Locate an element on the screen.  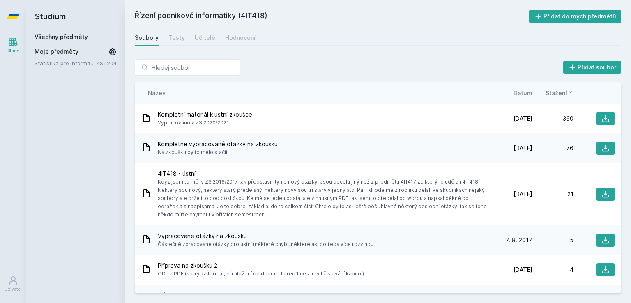
div: Uživatel is located at coordinates (13, 289).